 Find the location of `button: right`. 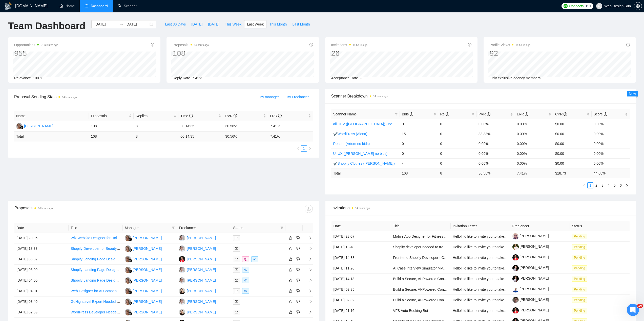

button: right is located at coordinates (627, 186).